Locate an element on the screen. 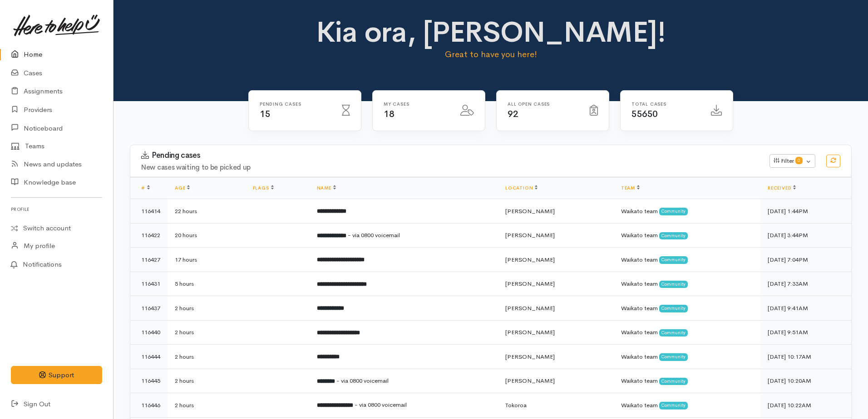 The width and height of the screenshot is (868, 419). h3: Pending cases is located at coordinates (450, 156).